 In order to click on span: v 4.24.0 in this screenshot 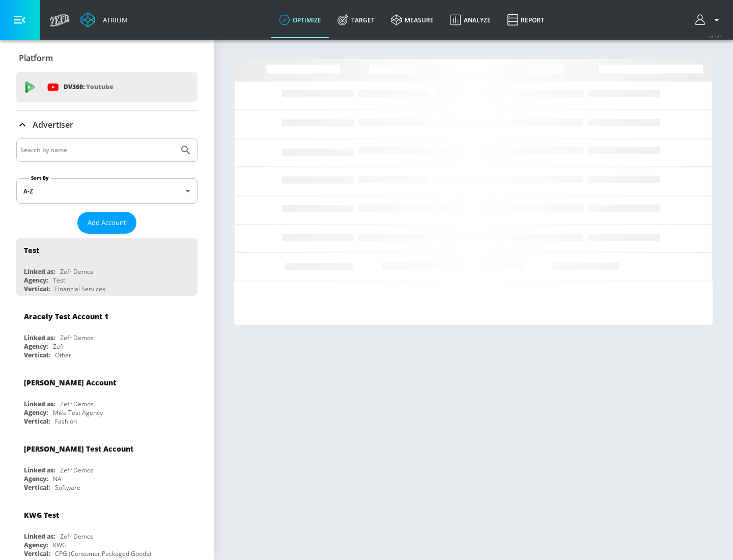, I will do `click(716, 36)`.